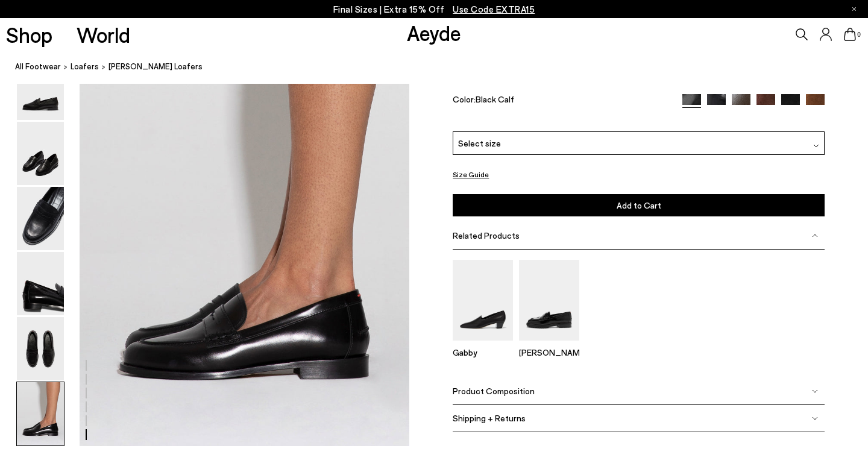 The width and height of the screenshot is (868, 475). Describe the element at coordinates (29, 34) in the screenshot. I see `a: Shop` at that location.